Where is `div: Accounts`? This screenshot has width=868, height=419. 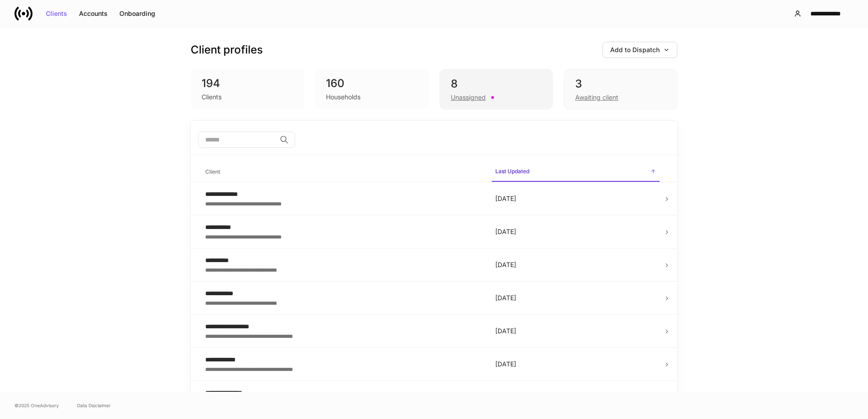 div: Accounts is located at coordinates (93, 14).